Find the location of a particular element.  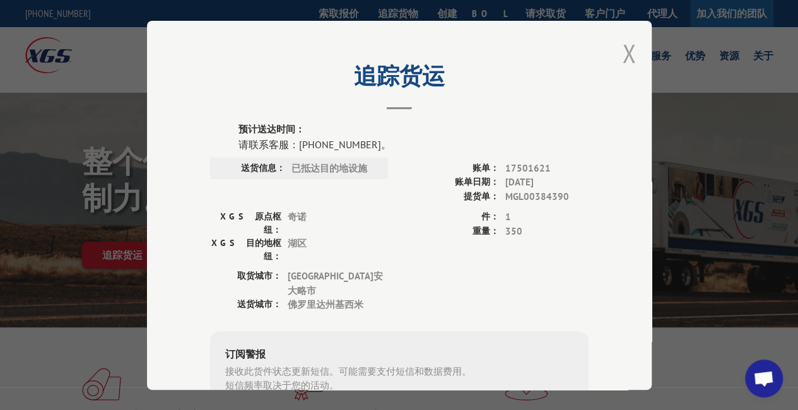

font: 短信频率取决于您的活动。 is located at coordinates (282, 385).